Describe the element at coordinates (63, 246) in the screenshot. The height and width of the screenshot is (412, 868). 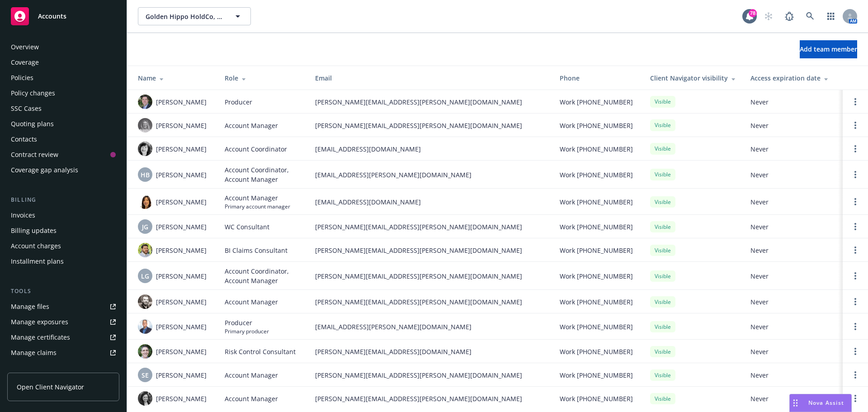
I see `a: Account charges` at that location.